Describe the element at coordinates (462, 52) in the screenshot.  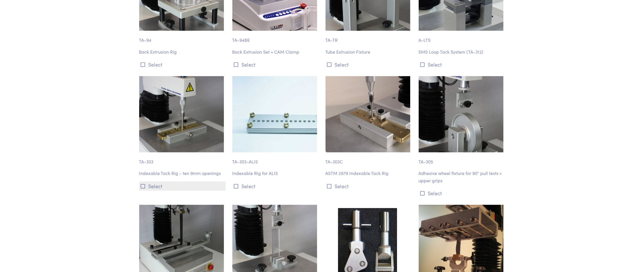
I see `p: SMS Loop Tack System (TA-312)` at that location.